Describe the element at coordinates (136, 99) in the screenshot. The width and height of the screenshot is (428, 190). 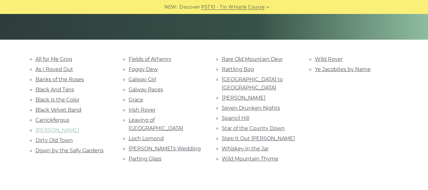
I see `a: Grace` at that location.